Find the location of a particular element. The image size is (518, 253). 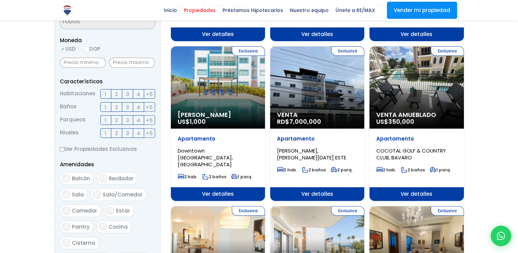

span: Pantry is located at coordinates (81, 226).